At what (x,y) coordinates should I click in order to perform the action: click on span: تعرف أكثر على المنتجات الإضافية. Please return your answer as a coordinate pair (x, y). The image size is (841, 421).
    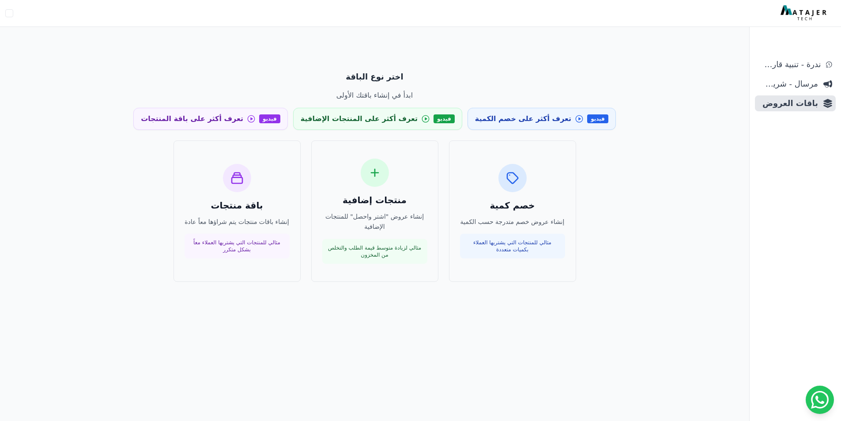
    Looking at the image, I should click on (359, 119).